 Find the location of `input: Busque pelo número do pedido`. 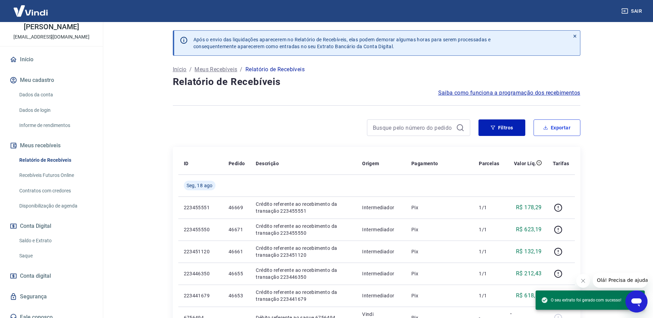

input: Busque pelo número do pedido is located at coordinates (413, 128).